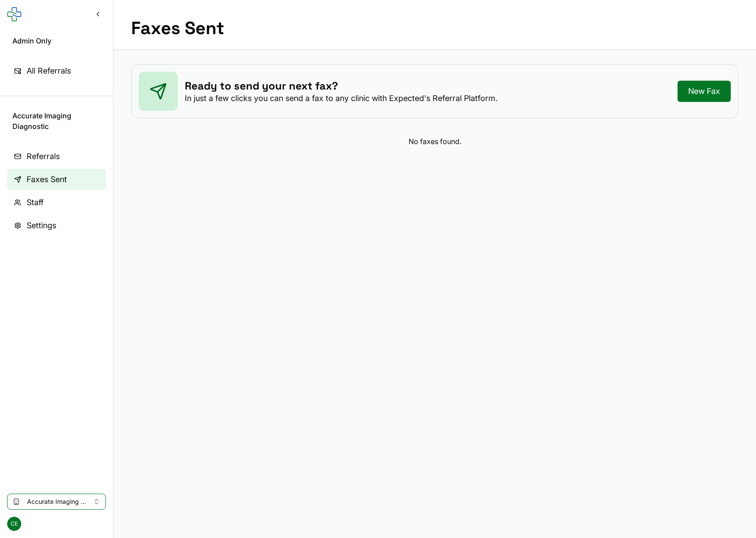 This screenshot has height=538, width=756. Describe the element at coordinates (341, 86) in the screenshot. I see `h3: Ready to send your next fax?` at that location.